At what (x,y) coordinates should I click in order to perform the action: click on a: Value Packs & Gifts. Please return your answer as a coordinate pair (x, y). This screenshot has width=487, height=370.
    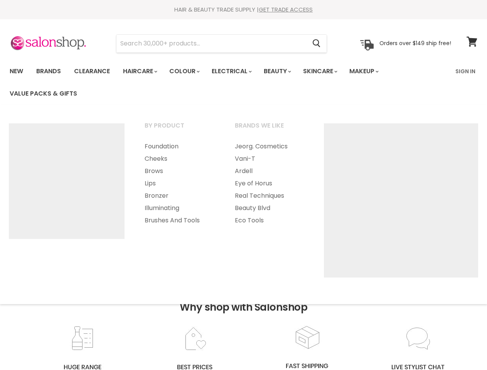
    Looking at the image, I should click on (43, 94).